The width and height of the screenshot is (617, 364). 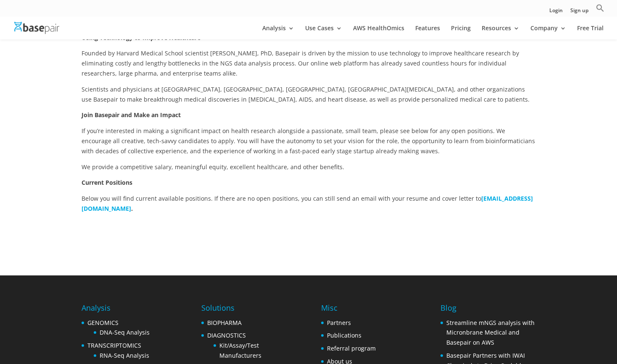 I want to click on a: TRANSCRIPTOMICS, so click(x=115, y=345).